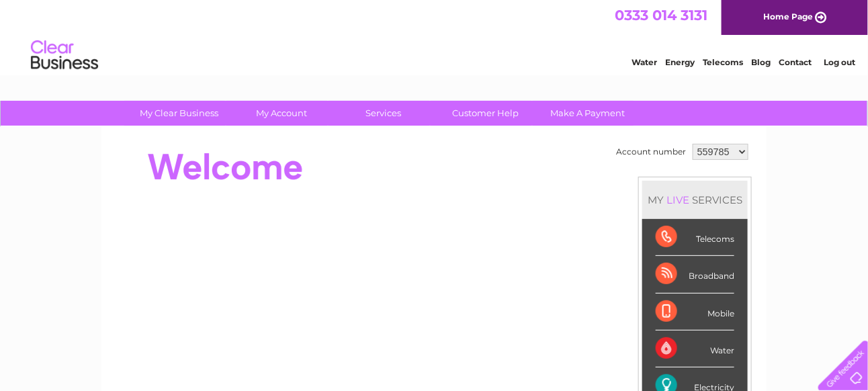  Describe the element at coordinates (588, 113) in the screenshot. I see `a: Make A Payment` at that location.